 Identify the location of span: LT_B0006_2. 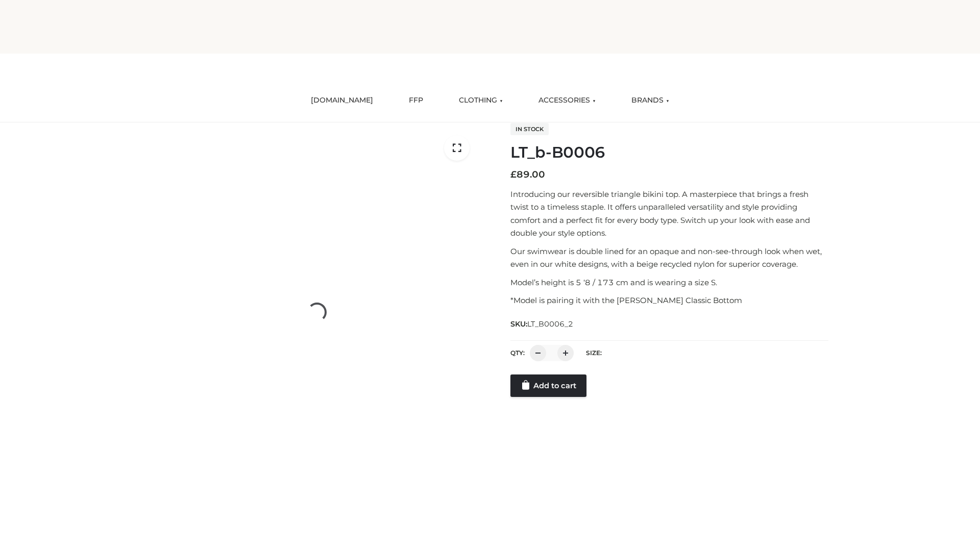
(550, 324).